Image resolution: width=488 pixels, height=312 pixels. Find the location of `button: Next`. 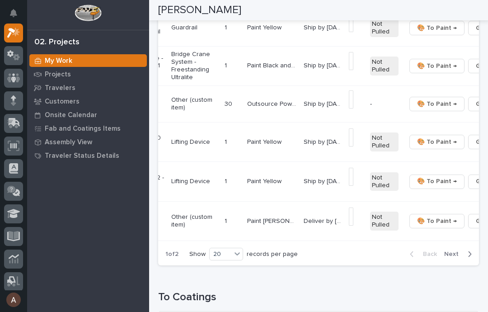

button: Next is located at coordinates (460, 254).